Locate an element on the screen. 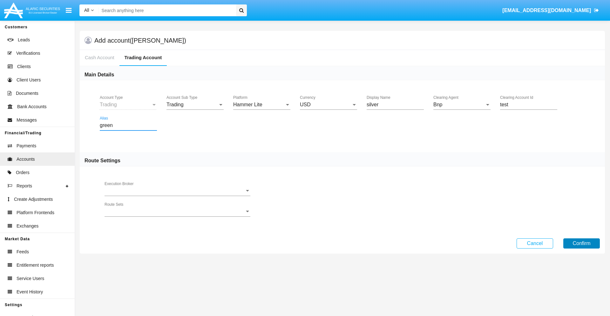 This screenshot has width=610, height=316. span: Messages is located at coordinates (27, 120).